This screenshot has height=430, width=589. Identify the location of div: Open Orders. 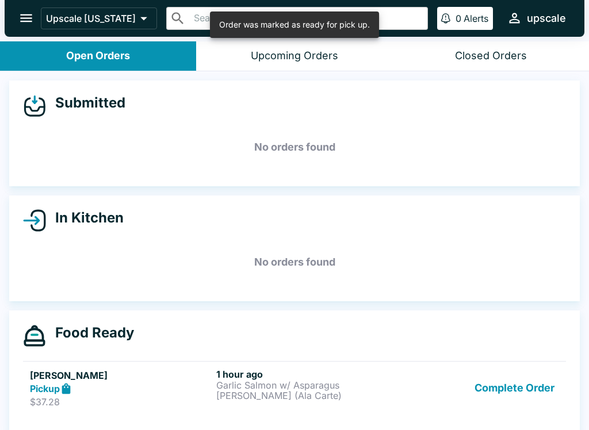
(98, 56).